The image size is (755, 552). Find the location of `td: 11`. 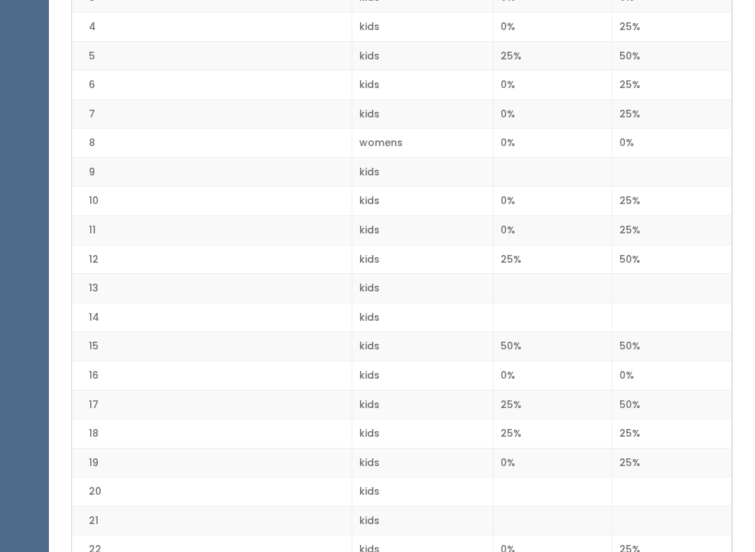

td: 11 is located at coordinates (212, 231).